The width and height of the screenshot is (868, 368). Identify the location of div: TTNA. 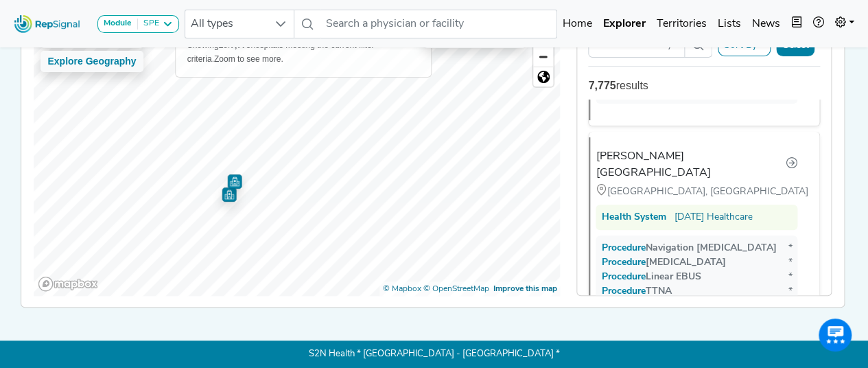
(636, 291).